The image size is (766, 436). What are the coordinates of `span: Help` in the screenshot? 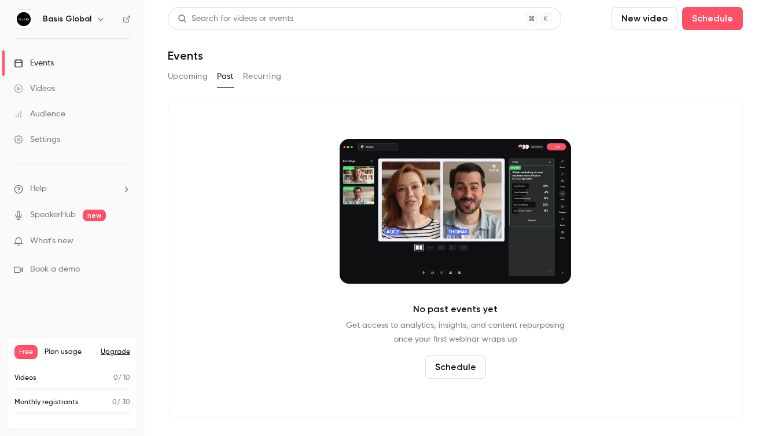 It's located at (38, 189).